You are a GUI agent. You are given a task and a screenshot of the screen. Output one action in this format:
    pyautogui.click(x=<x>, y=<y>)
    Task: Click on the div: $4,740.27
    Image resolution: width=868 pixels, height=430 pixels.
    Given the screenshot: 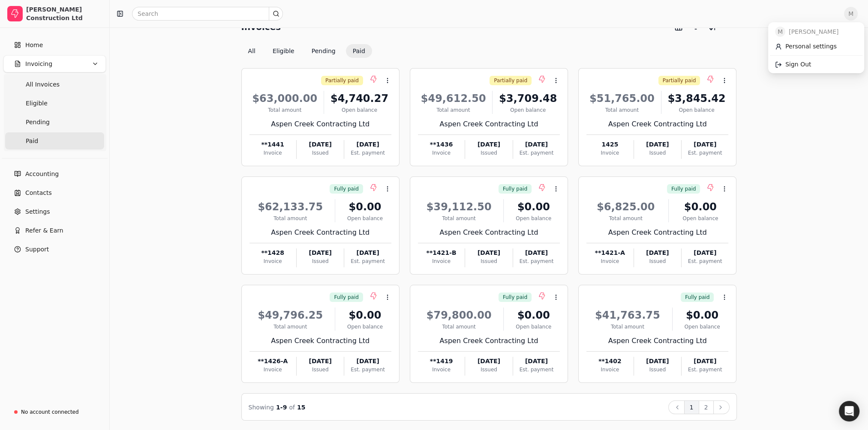 What is the action you would take?
    pyautogui.click(x=359, y=99)
    